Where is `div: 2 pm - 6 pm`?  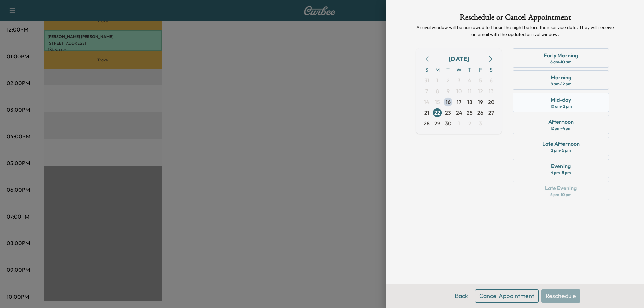 div: 2 pm - 6 pm is located at coordinates (560, 150).